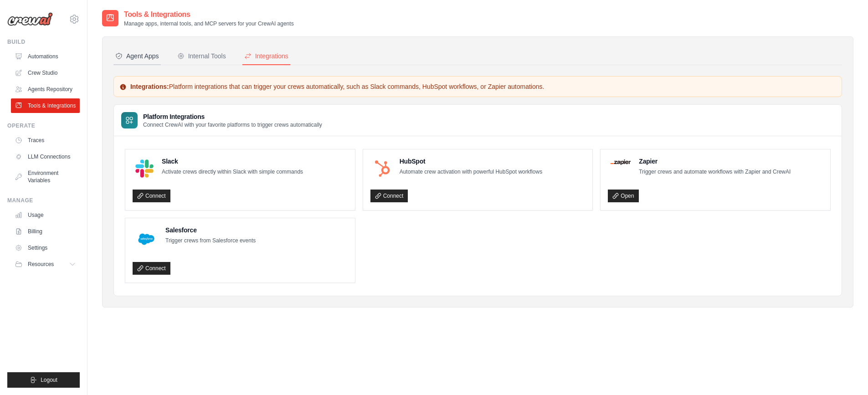 The height and width of the screenshot is (395, 868). I want to click on p: Connect CrewAI with your favorite platforms to trigger crews automatically, so click(233, 125).